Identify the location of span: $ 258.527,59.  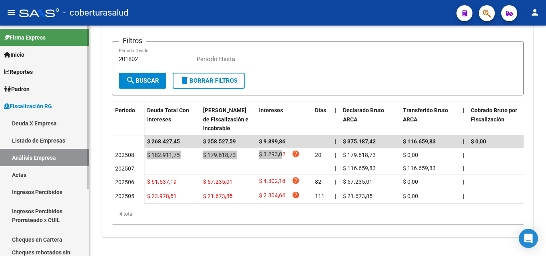
(219, 141).